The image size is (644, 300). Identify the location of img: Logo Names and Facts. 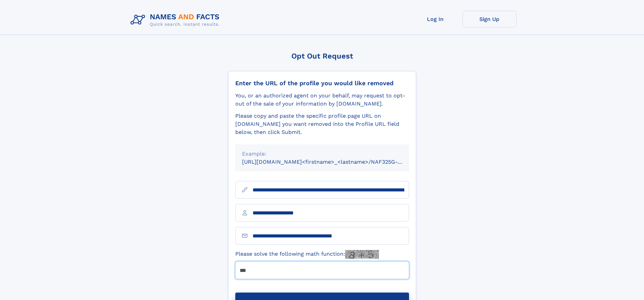
(176, 20).